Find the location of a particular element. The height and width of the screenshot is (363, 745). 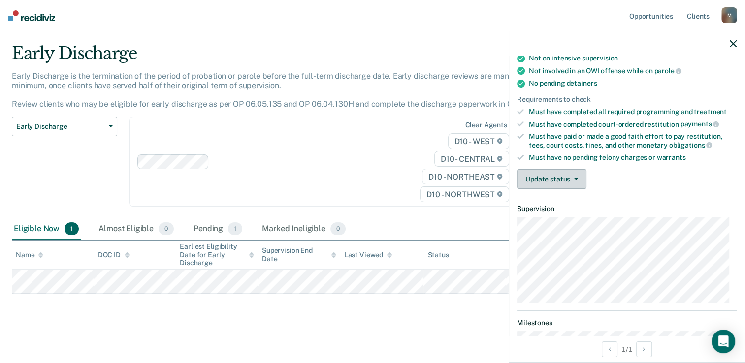

span: treatment is located at coordinates (710, 112).